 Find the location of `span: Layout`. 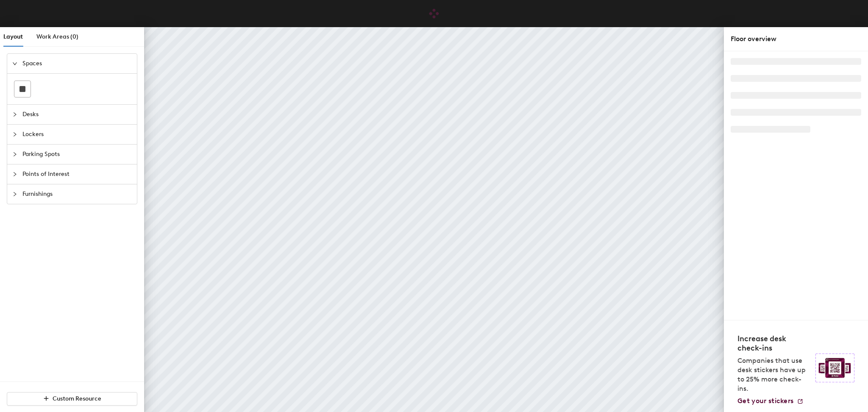

span: Layout is located at coordinates (13, 37).